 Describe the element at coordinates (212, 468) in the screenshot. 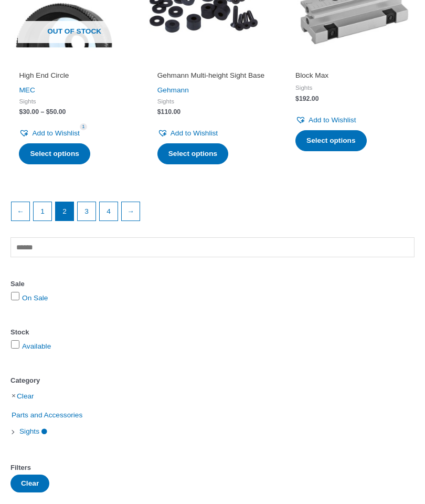

I see `div: Filters` at that location.